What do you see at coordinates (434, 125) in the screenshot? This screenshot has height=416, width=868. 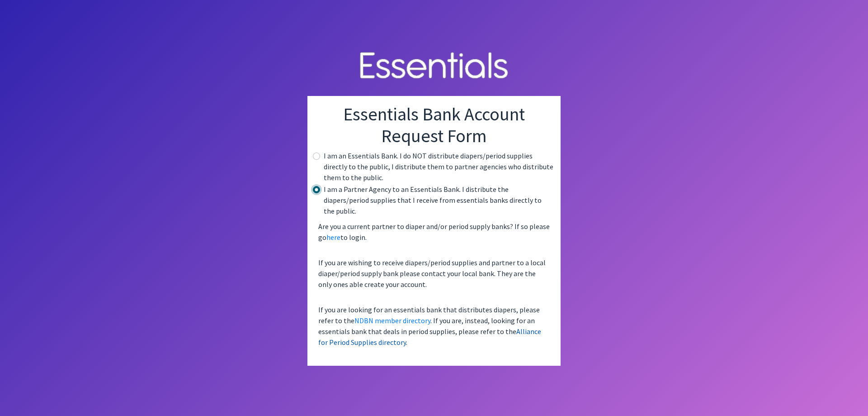 I see `h1: Essentials Bank Account Request Form` at bounding box center [434, 125].